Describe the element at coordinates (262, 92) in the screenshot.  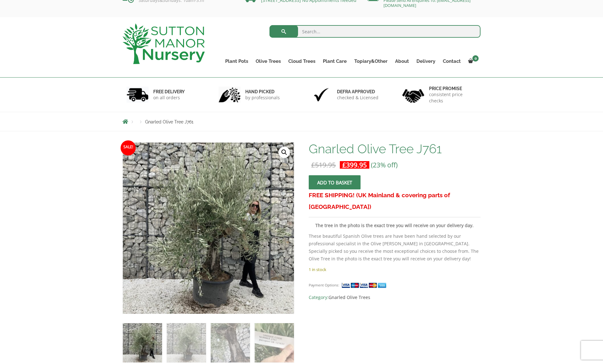
I see `h6: hand picked` at that location.